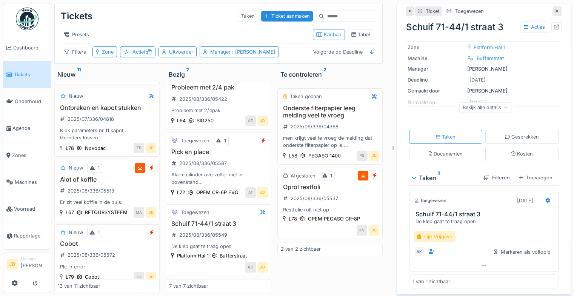 Image resolution: width=574 pixels, height=296 pixels. What do you see at coordinates (27, 74) in the screenshot?
I see `a: Tickets` at bounding box center [27, 74].